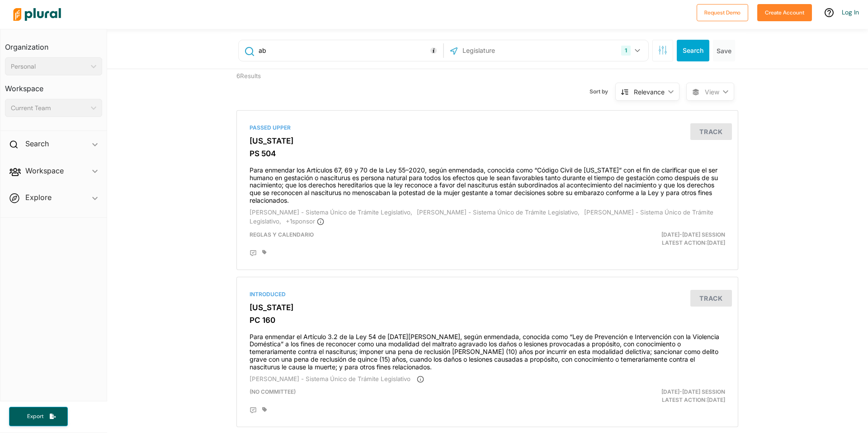 The image size is (868, 433). I want to click on h3: PS 504, so click(487, 154).